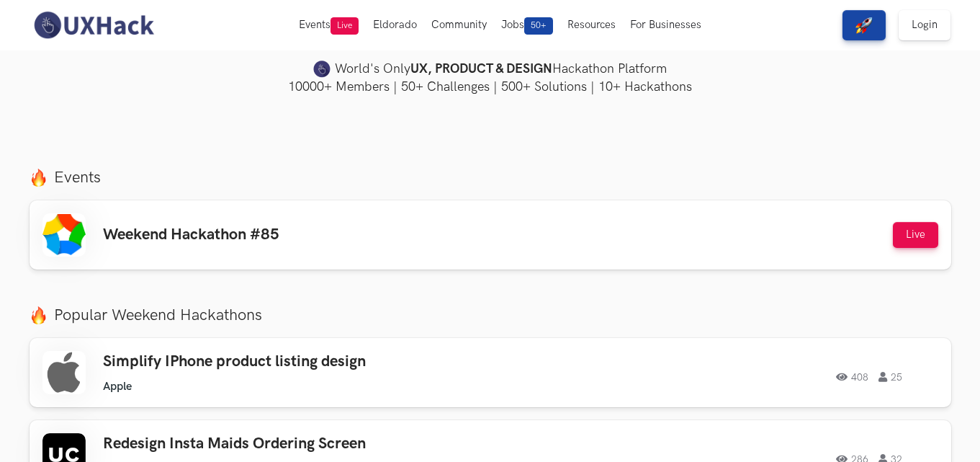  I want to click on label: Events, so click(490, 177).